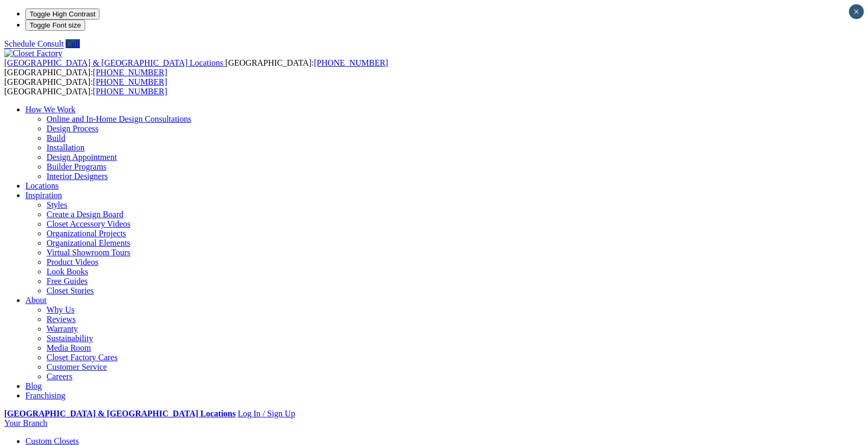 The height and width of the screenshot is (445, 868). What do you see at coordinates (67, 281) in the screenshot?
I see `a: Free Guides` at bounding box center [67, 281].